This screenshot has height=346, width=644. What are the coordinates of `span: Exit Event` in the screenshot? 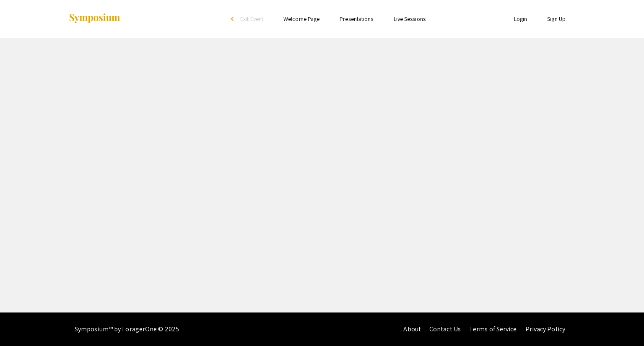 It's located at (252, 19).